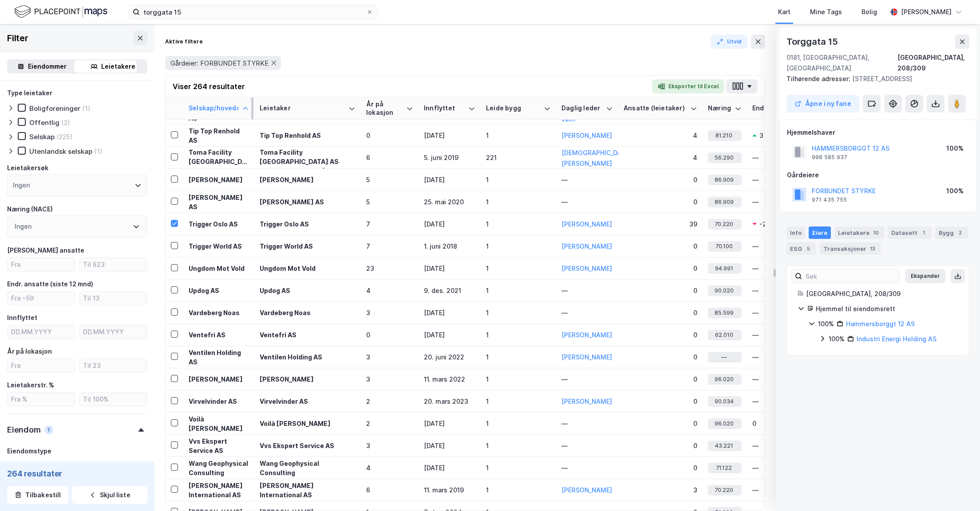  Describe the element at coordinates (724, 157) in the screenshot. I see `span: 56.290` at that location.